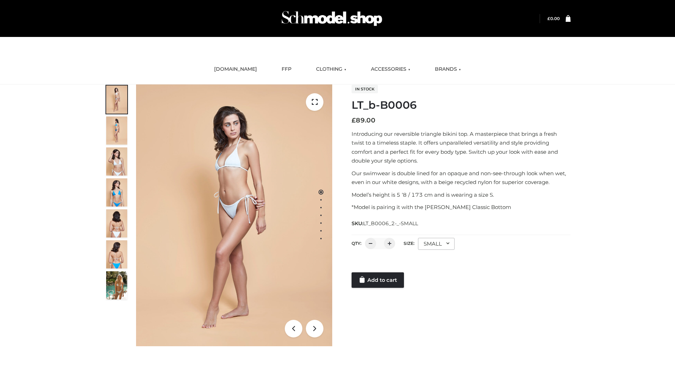  Describe the element at coordinates (461, 105) in the screenshot. I see `h1: LT_b-B0006` at that location.